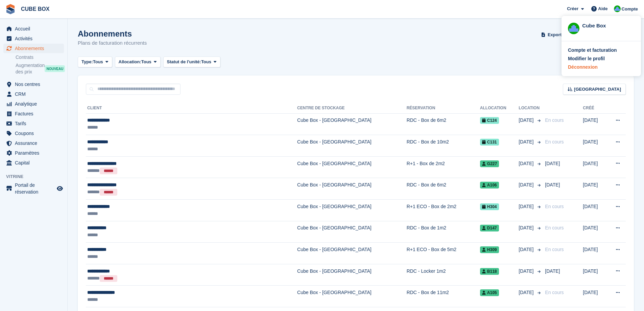 The width and height of the screenshot is (644, 311). Describe the element at coordinates (586, 59) in the screenshot. I see `div: Modifier le profil` at that location.